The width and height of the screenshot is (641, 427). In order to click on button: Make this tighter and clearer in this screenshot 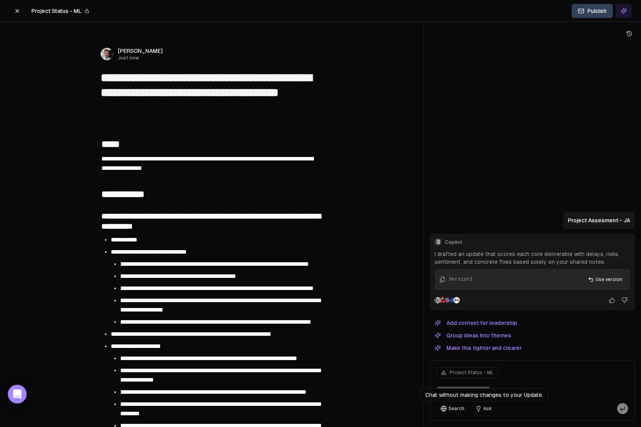, I will do `click(478, 348)`.